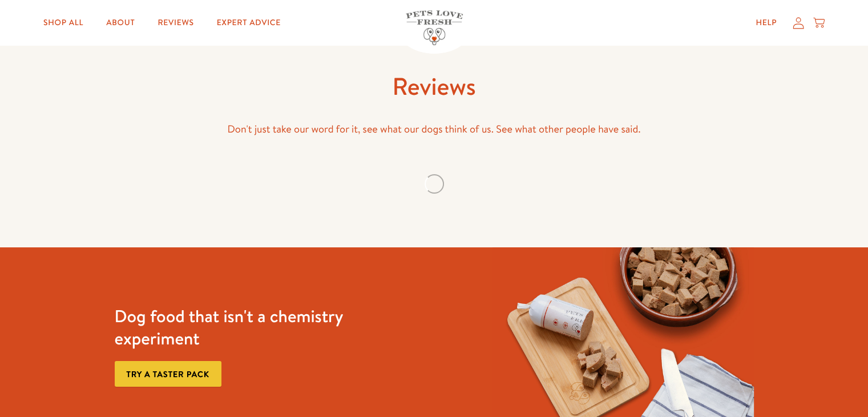  Describe the element at coordinates (175, 23) in the screenshot. I see `a: Reviews` at that location.